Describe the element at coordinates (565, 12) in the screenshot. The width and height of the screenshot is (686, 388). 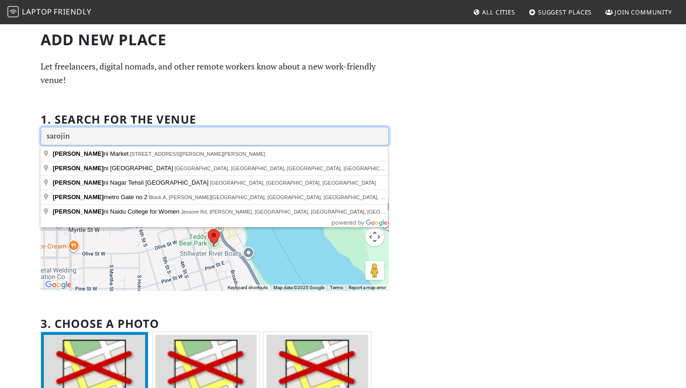
I see `span: Suggest Places` at that location.